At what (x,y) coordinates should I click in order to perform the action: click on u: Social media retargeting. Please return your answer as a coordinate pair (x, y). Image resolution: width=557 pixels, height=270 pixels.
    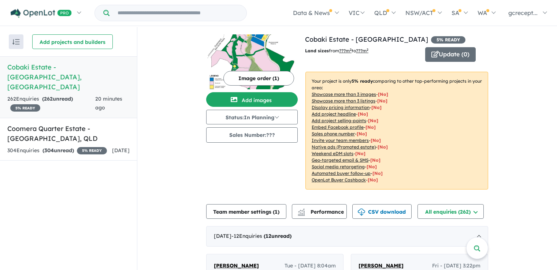
    Looking at the image, I should click on (338, 167).